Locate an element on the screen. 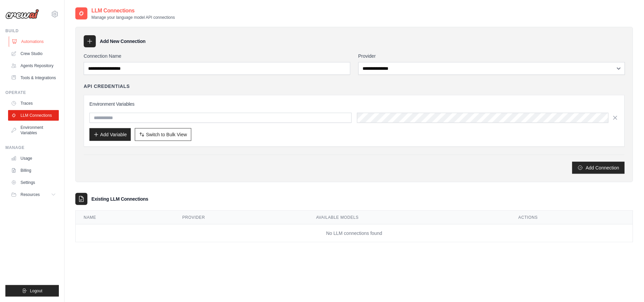  span: Switch to Bulk View is located at coordinates (167, 135).